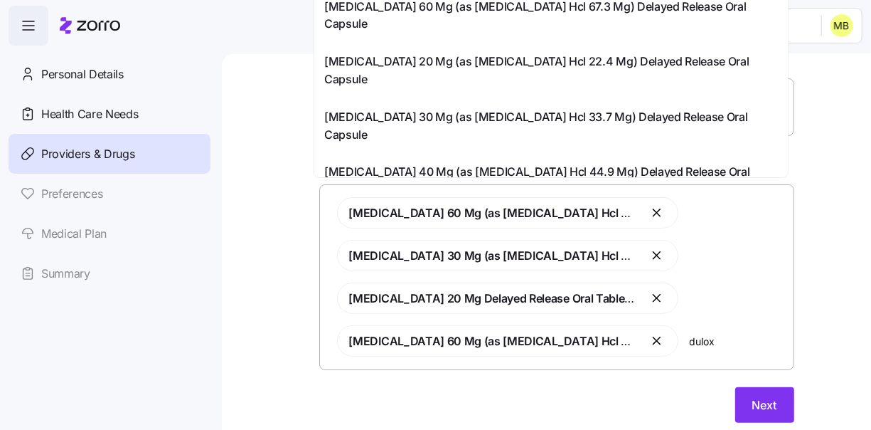 The width and height of the screenshot is (871, 430). What do you see at coordinates (738, 341) in the screenshot?
I see `input: Search your medications` at bounding box center [738, 341].